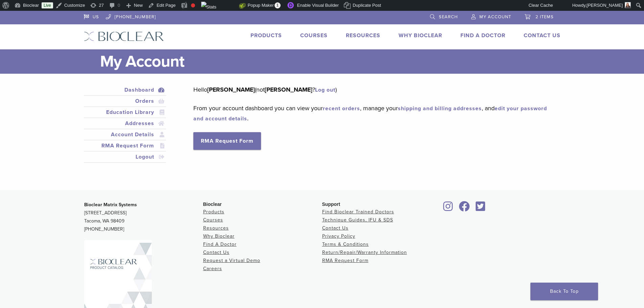 The image size is (644, 308). What do you see at coordinates (495, 17) in the screenshot?
I see `span: My Account` at bounding box center [495, 17].